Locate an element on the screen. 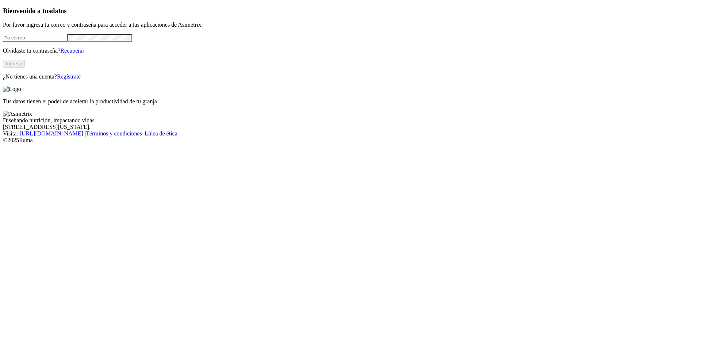 The image size is (701, 348). p: Tus datos tienen el poder de acelerar la productividad de tu granja. is located at coordinates (350, 101).